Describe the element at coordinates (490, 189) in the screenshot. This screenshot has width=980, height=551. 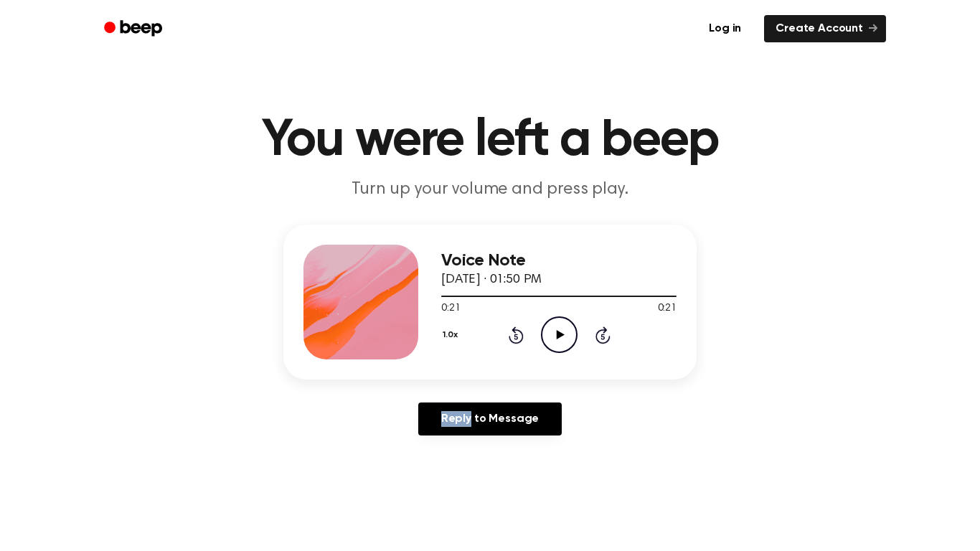
I see `p: Turn up your volume and press play.` at that location.